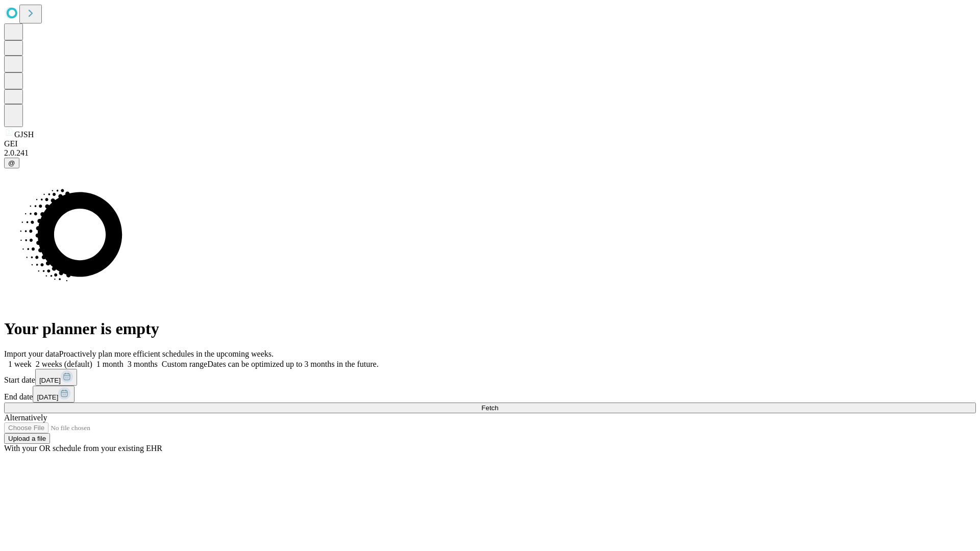 This screenshot has width=980, height=551. I want to click on span: Alternatively, so click(25, 418).